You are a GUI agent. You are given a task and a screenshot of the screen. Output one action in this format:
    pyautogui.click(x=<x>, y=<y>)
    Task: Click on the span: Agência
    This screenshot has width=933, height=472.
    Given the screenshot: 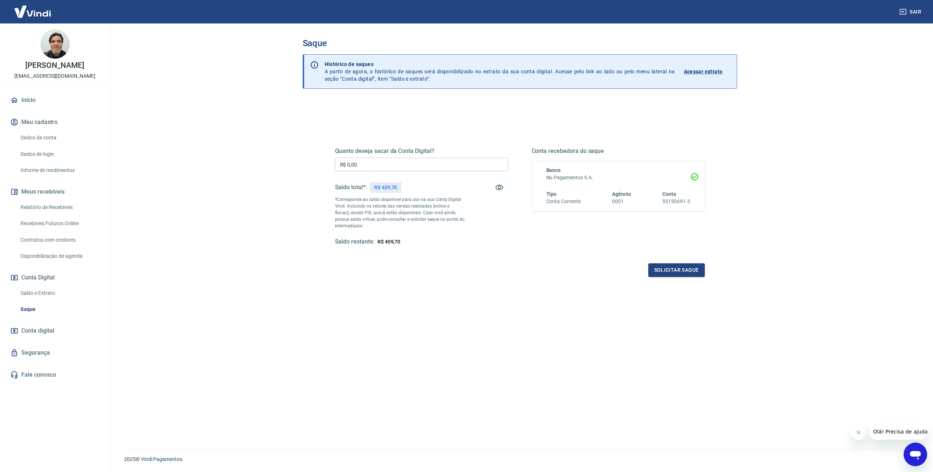 What is the action you would take?
    pyautogui.click(x=621, y=194)
    